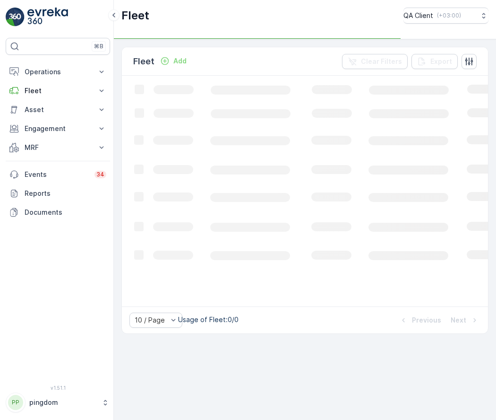 Image resolution: width=496 pixels, height=420 pixels. Describe the element at coordinates (173, 61) in the screenshot. I see `button: Add` at that location.